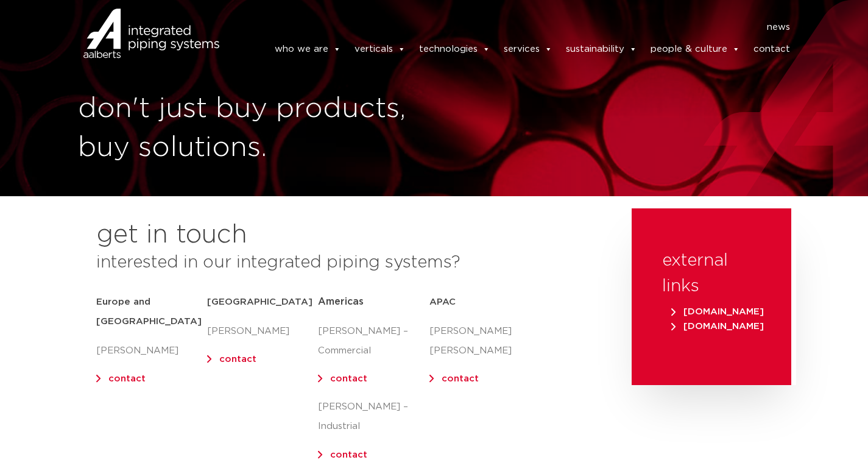 Image resolution: width=868 pixels, height=471 pixels. Describe the element at coordinates (348, 263) in the screenshot. I see `h3: interested in our integrated piping systems?` at that location.